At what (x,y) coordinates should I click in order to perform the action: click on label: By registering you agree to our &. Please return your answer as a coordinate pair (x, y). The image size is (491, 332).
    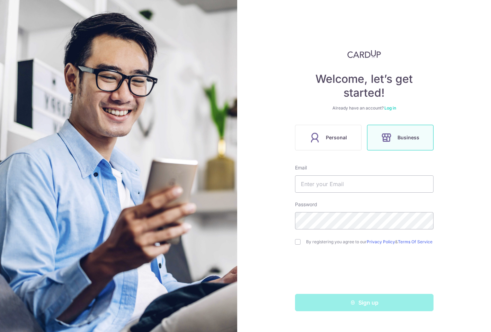
    Looking at the image, I should click on (370, 242).